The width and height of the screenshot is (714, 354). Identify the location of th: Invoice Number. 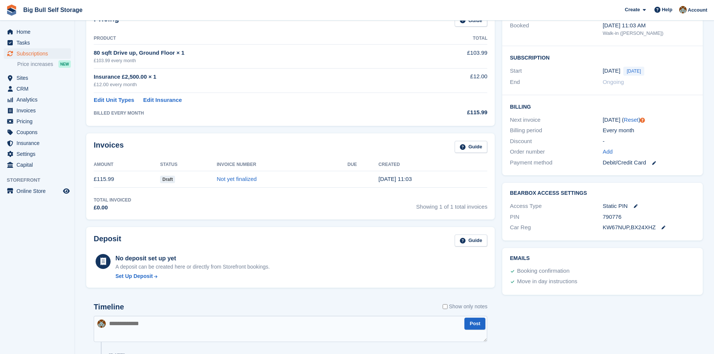
(282, 165).